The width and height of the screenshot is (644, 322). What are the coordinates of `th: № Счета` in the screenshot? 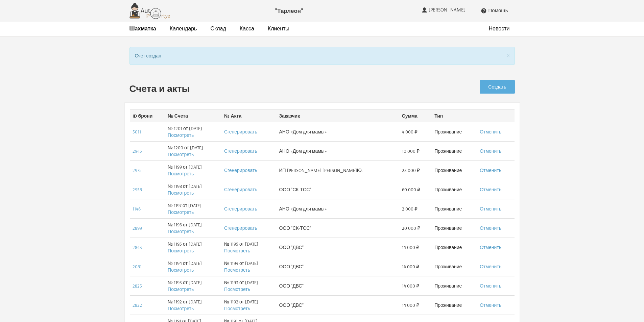 It's located at (193, 116).